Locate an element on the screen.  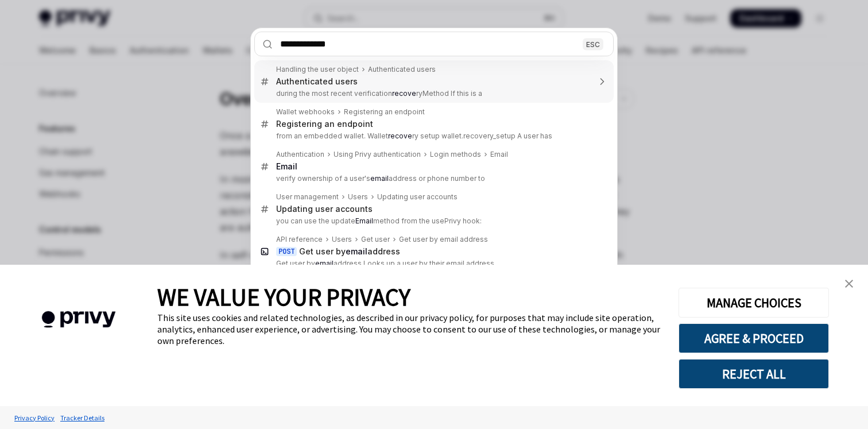
div: Authentication is located at coordinates (300, 154).